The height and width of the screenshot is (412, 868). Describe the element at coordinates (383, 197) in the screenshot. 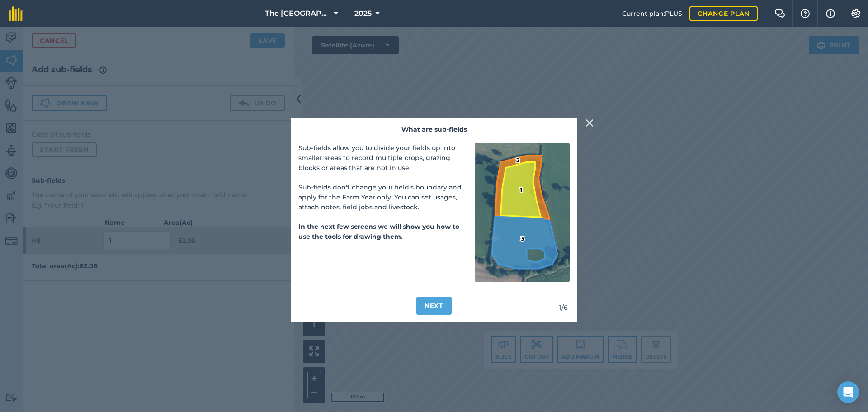

I see `p: Sub-fields don't change your field's boundary and apply for the Farm Year only. You can set usage...` at that location.